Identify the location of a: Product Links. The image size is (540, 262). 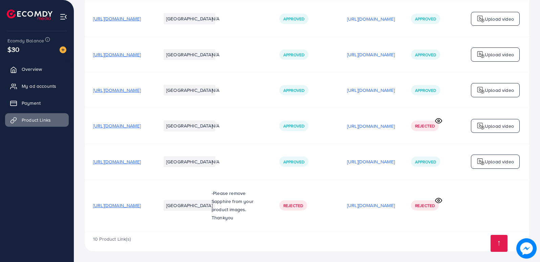
(37, 120).